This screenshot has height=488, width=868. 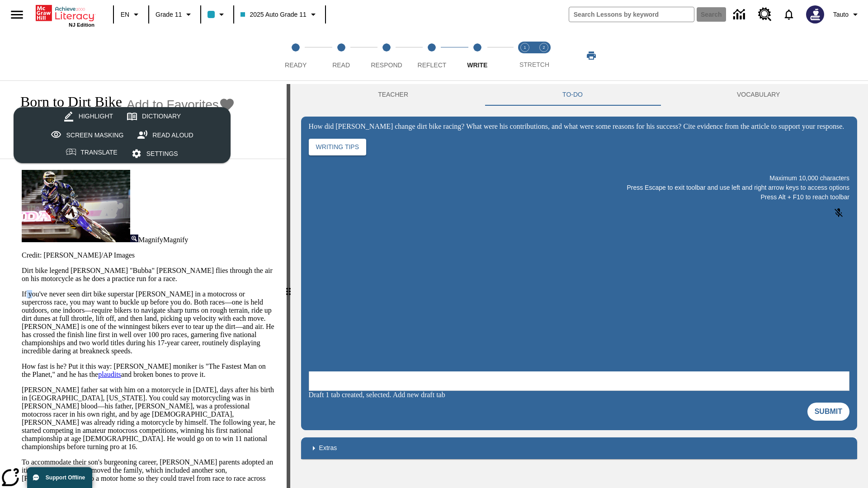 I want to click on img: Motocross racer James Stewart flies through the air on his dirt bike., so click(x=76, y=206).